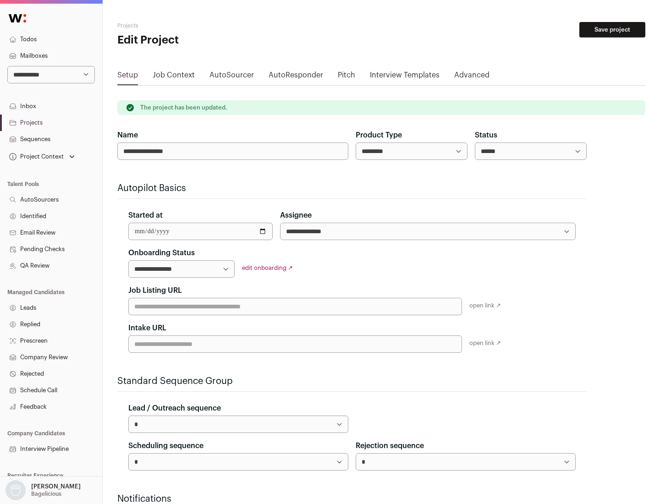  I want to click on p: Bagelicious, so click(46, 494).